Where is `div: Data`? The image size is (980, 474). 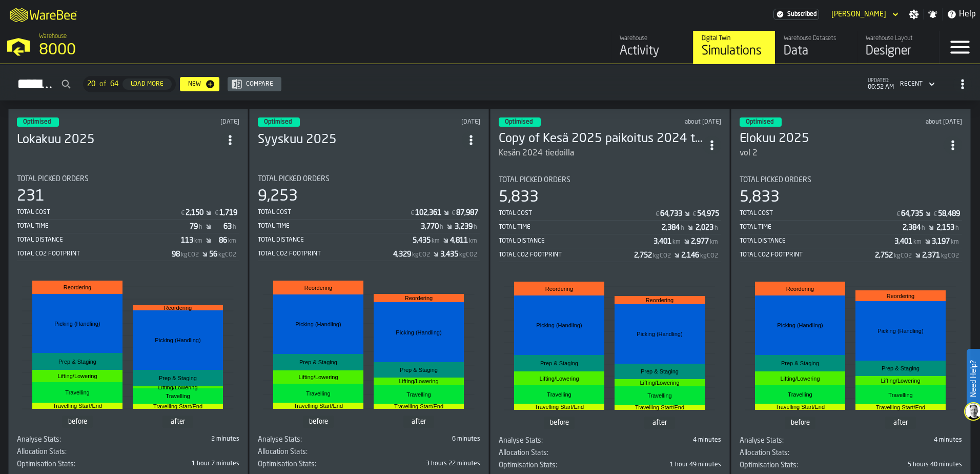 div: Data is located at coordinates (816, 51).